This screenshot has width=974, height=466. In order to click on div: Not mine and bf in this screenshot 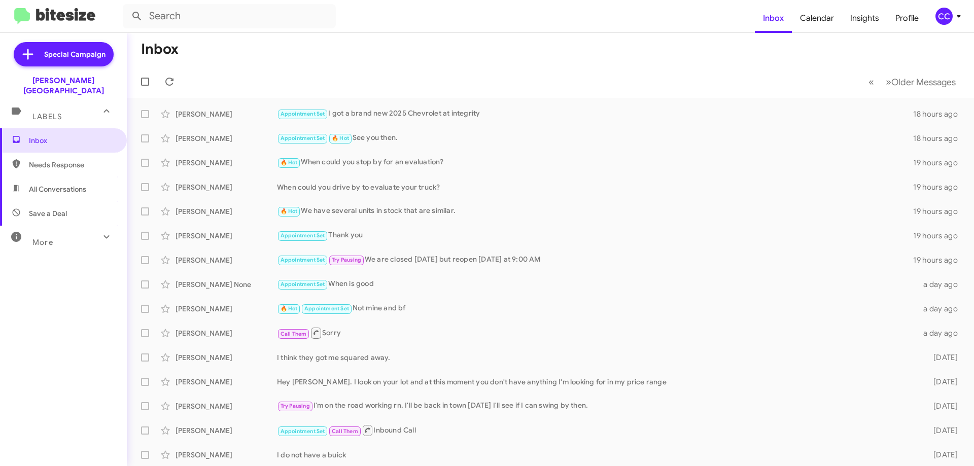, I will do `click(597, 309)`.